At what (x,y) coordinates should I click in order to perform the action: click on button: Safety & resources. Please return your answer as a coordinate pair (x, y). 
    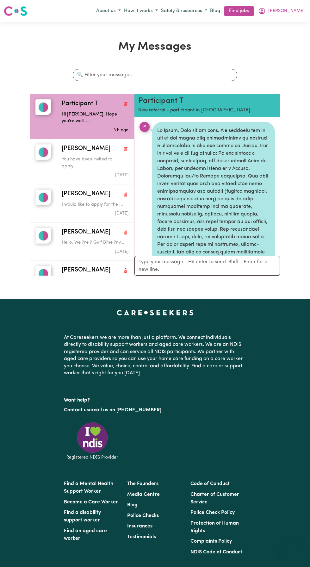
    Looking at the image, I should click on (184, 11).